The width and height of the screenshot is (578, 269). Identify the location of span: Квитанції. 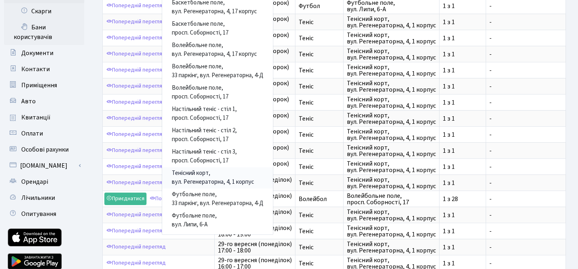
(36, 117).